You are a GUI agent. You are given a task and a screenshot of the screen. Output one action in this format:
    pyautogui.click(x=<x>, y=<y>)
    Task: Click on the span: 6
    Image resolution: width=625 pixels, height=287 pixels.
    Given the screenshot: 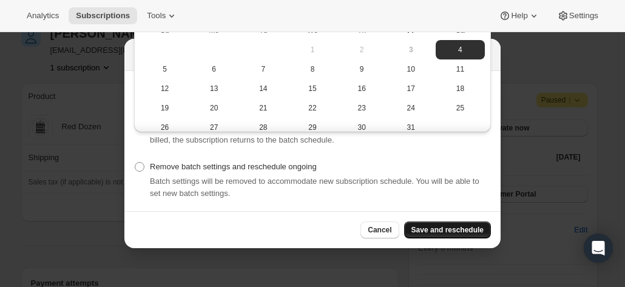 What is the action you would take?
    pyautogui.click(x=214, y=69)
    